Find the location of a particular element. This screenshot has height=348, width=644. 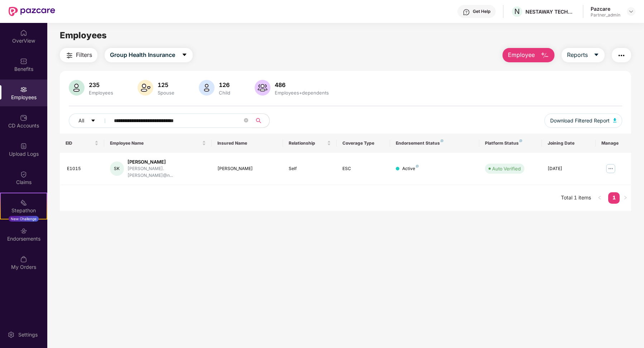

button: Group Health Insurancecaret-down is located at coordinates (149, 55).